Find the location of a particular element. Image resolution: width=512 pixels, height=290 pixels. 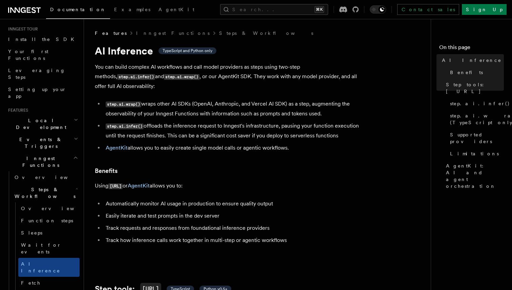

a: AgentKit: AI and agent orchestration is located at coordinates (473, 176).